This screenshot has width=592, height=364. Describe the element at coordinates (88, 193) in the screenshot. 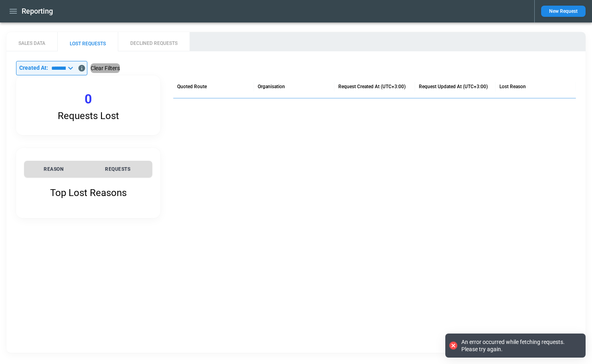

I see `p: Top Lost Reasons` at that location.